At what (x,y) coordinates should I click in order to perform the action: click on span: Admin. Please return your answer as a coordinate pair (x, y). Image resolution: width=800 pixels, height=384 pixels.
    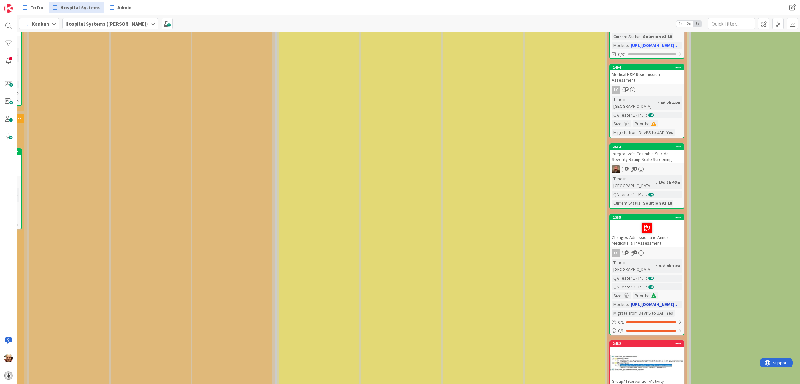
    Looking at the image, I should click on (124, 8).